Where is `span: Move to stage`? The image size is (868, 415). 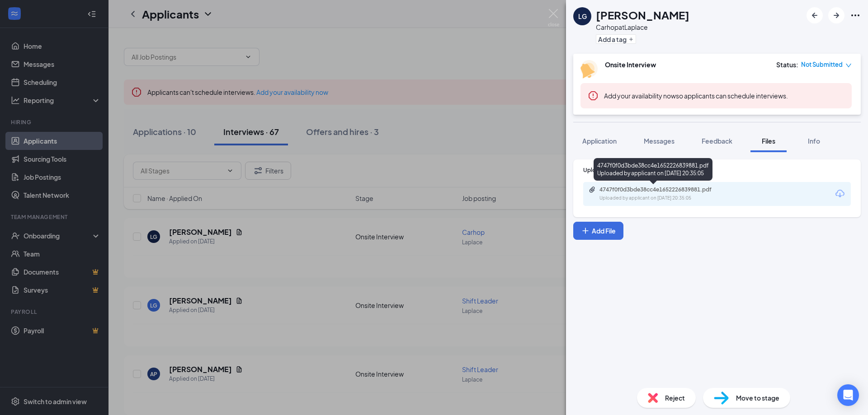
span: Move to stage is located at coordinates (758, 398).